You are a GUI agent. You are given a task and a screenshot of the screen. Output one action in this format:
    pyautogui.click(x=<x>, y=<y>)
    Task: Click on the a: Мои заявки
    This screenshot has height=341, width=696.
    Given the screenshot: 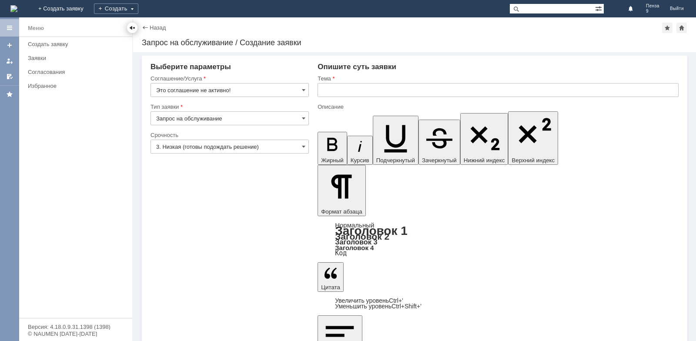 What is the action you would take?
    pyautogui.click(x=10, y=61)
    